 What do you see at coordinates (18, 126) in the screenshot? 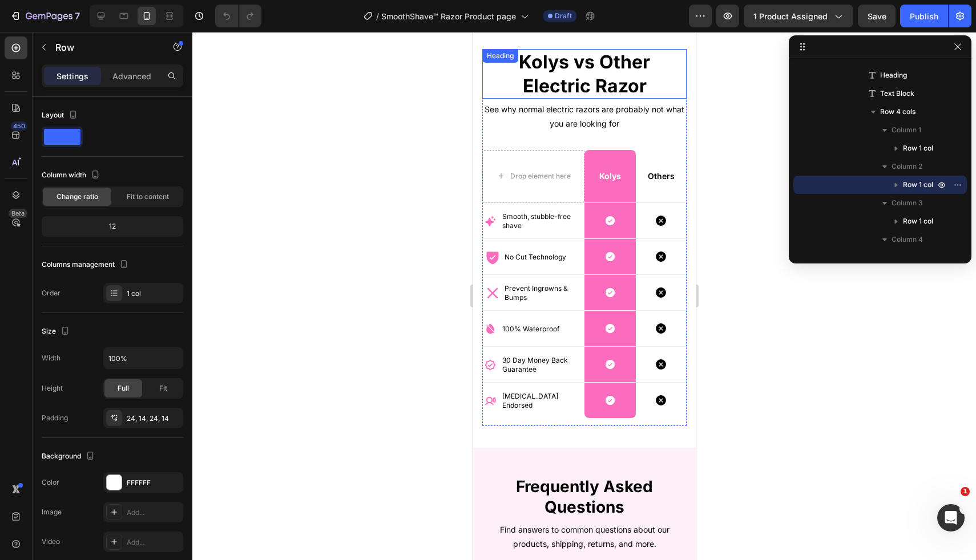
I see `div: 450` at bounding box center [18, 126].